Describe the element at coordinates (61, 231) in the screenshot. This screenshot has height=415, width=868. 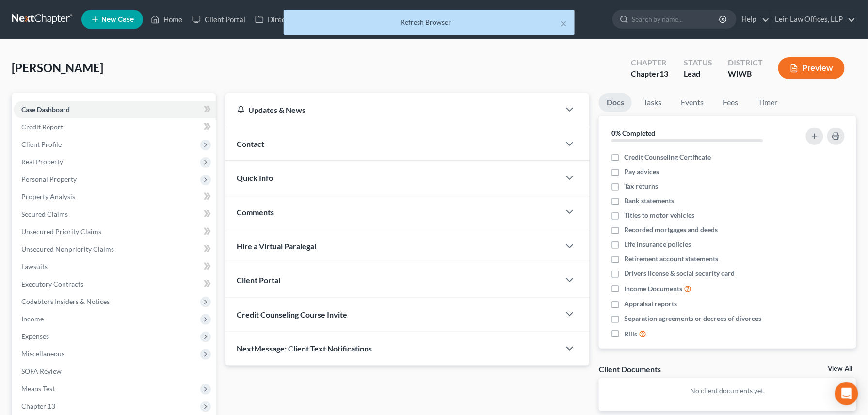
I see `span: Unsecured Priority Claims` at that location.